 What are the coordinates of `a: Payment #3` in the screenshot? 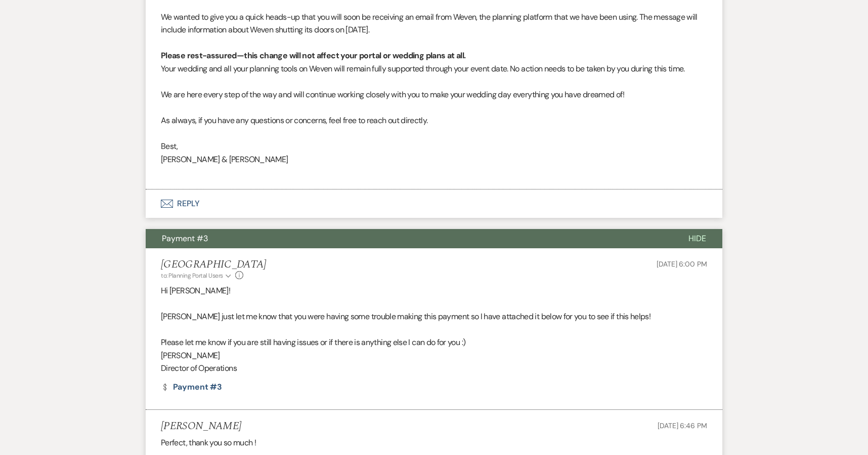 It's located at (191, 387).